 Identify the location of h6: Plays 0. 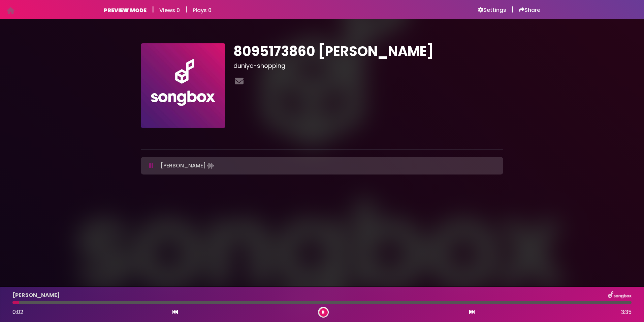
(202, 10).